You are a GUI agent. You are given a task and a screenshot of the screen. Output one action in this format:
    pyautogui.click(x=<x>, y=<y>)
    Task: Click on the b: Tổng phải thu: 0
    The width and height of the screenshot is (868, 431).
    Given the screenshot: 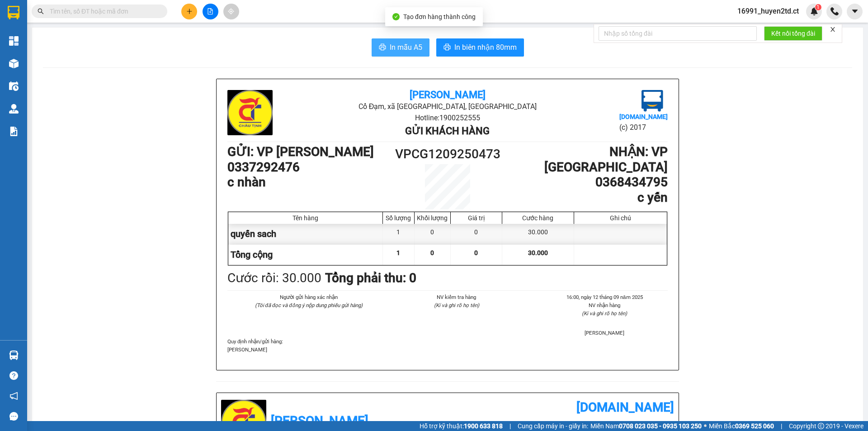 What is the action you would take?
    pyautogui.click(x=371, y=278)
    